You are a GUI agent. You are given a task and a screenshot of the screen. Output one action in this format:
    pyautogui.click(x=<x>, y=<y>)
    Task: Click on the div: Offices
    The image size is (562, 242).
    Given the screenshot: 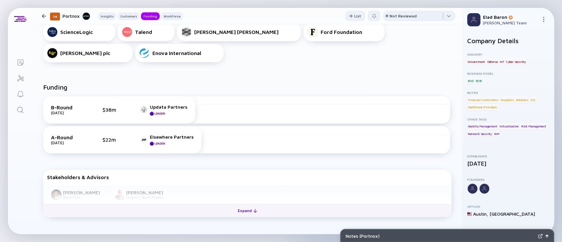 What is the action you would take?
    pyautogui.click(x=508, y=207)
    